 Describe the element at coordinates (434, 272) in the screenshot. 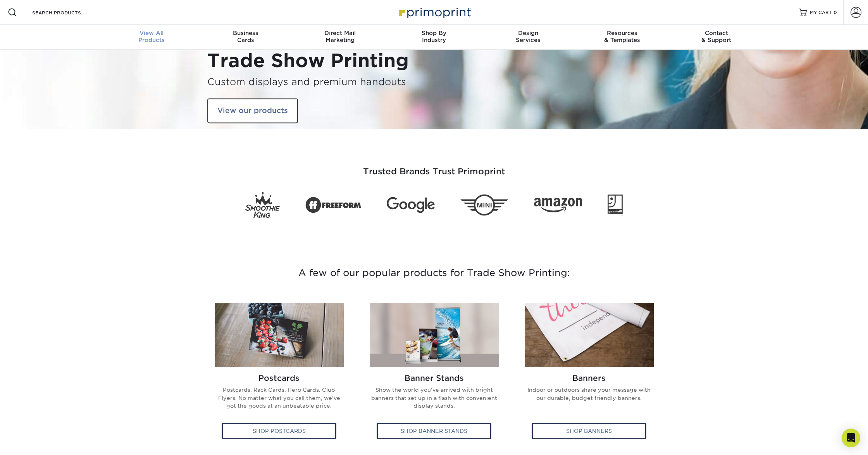

I see `h3: A few of our popular products for Trade Show Printing:` at that location.